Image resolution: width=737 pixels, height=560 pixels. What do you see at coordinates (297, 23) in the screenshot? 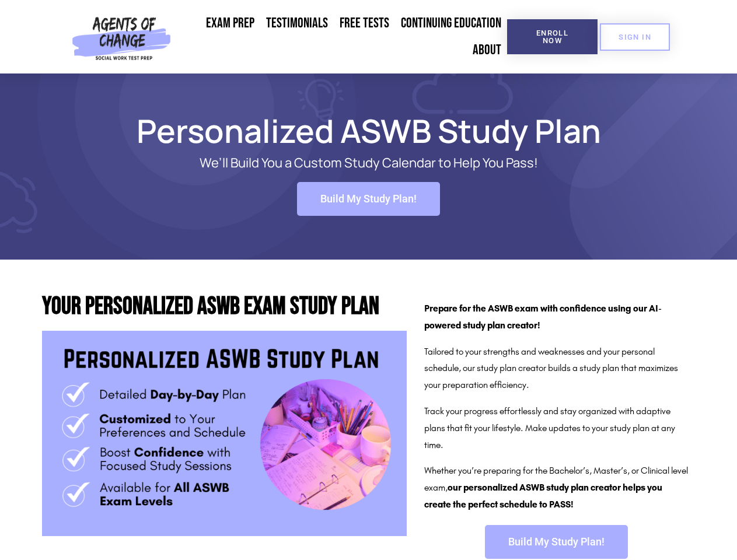
I see `a: Testimonials` at bounding box center [297, 23].